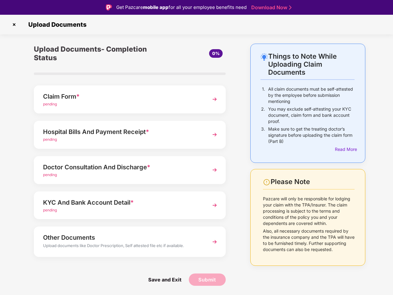  Describe the element at coordinates (98, 54) in the screenshot. I see `div: Upload Documents- Completion Status` at that location.